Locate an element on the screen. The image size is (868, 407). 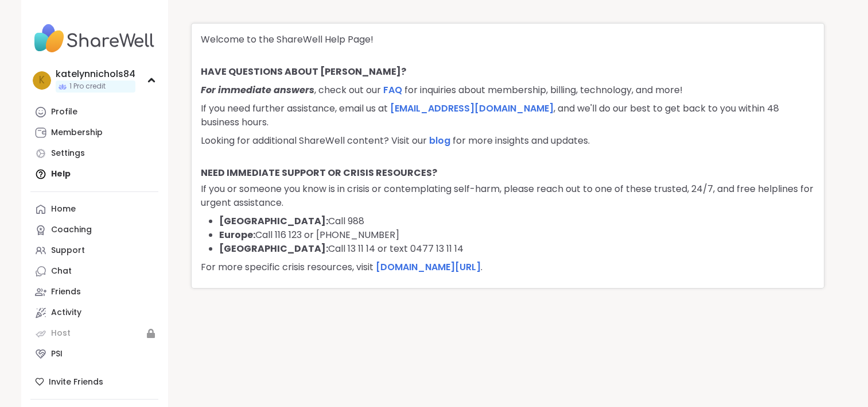
a: Profile is located at coordinates (94, 112).